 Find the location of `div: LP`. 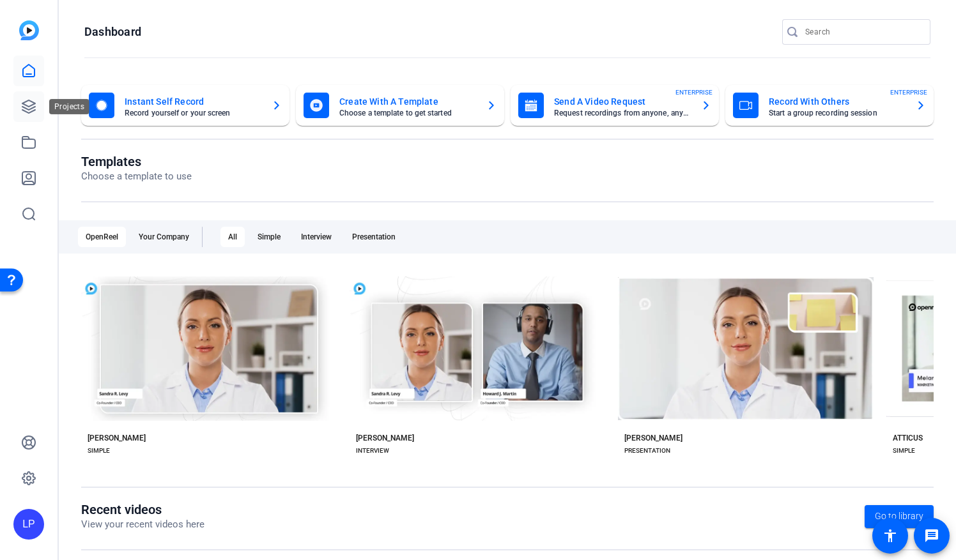

div: LP is located at coordinates (29, 524).